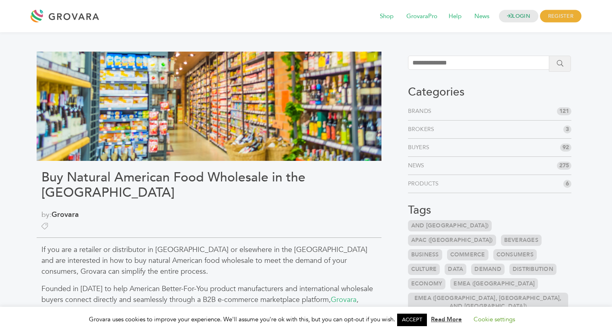  What do you see at coordinates (387, 17) in the screenshot?
I see `a: Shop` at bounding box center [387, 17].